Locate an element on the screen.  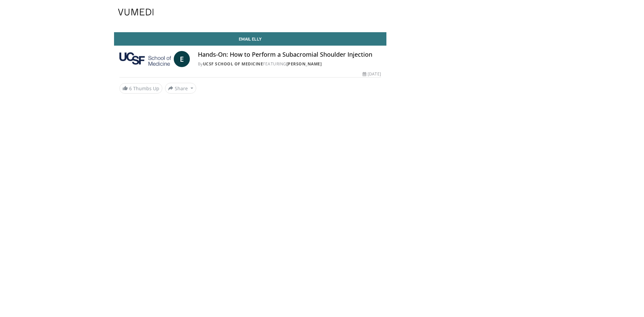
a: 6 Thumbs Up is located at coordinates (141, 88).